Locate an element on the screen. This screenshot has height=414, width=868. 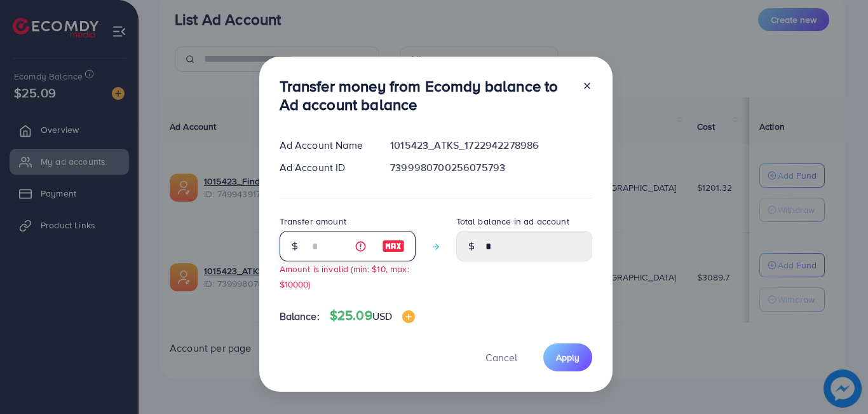
button: Apply is located at coordinates (568, 356).